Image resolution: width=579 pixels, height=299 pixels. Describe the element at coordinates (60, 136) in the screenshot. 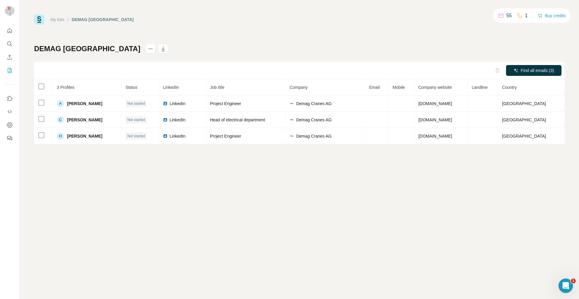

I see `div: H` at that location.